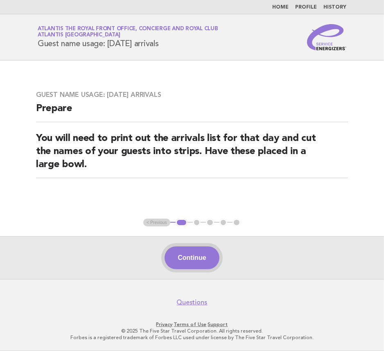 The width and height of the screenshot is (384, 351). Describe the element at coordinates (164, 325) in the screenshot. I see `a: Privacy` at that location.